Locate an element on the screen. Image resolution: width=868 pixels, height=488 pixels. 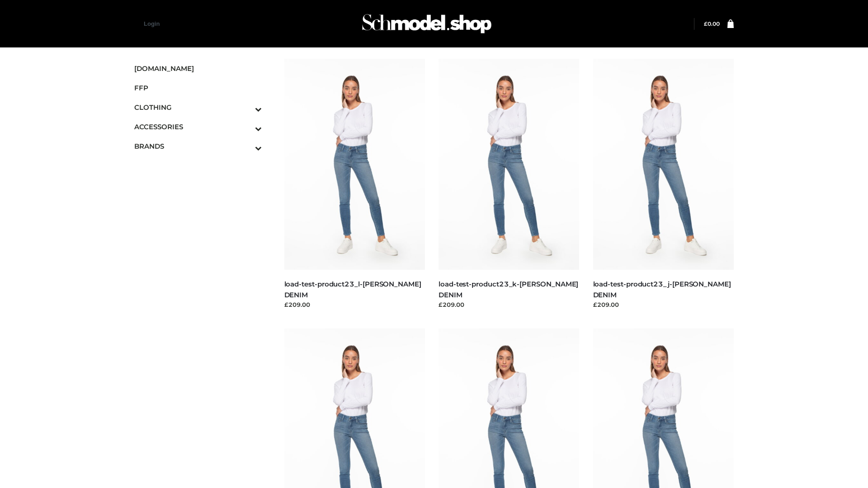
a: CLOTHINGToggle Submenu is located at coordinates (198, 107).